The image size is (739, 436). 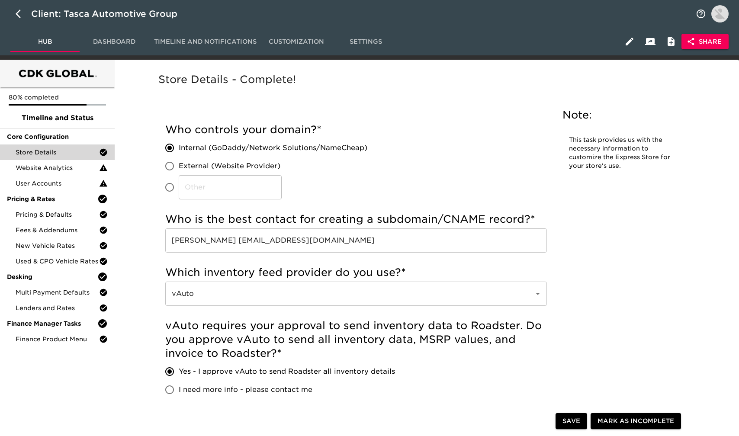 I want to click on span: Pricing & Defaults, so click(x=57, y=215).